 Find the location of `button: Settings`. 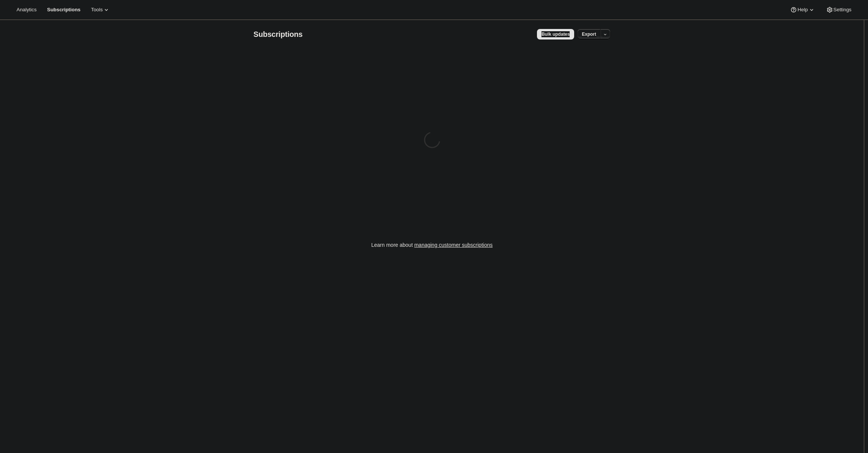

button: Settings is located at coordinates (838, 10).